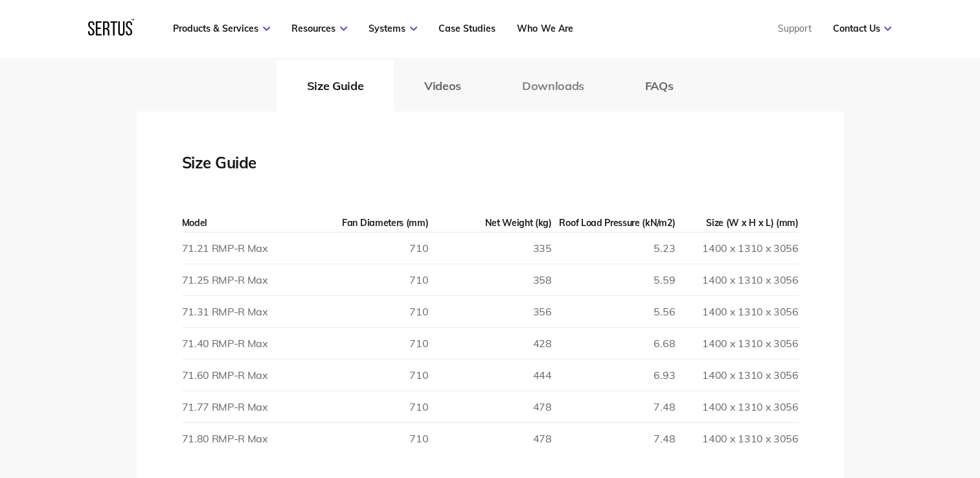  I want to click on td: 356, so click(490, 311).